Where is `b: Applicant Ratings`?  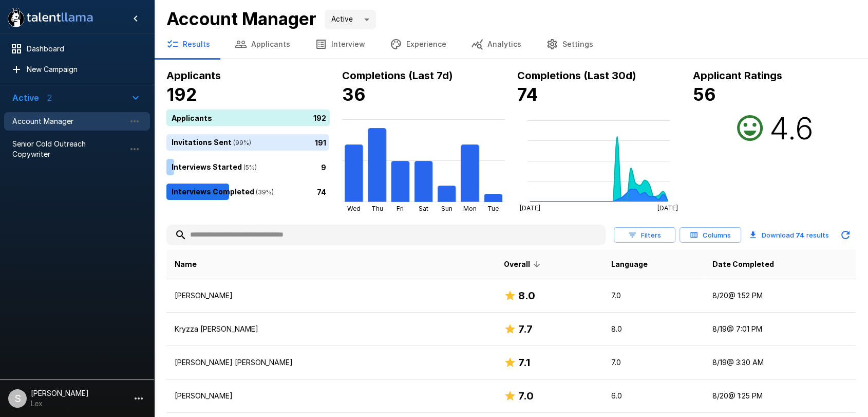
b: Applicant Ratings is located at coordinates (737, 76).